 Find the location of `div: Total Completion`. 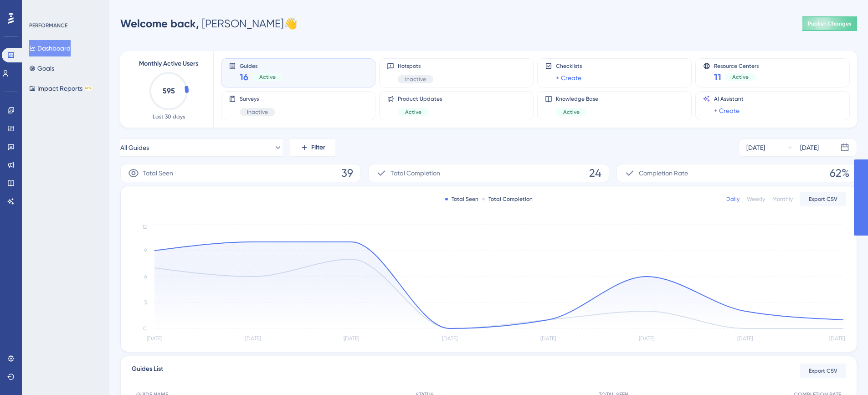

div: Total Completion is located at coordinates (507, 199).